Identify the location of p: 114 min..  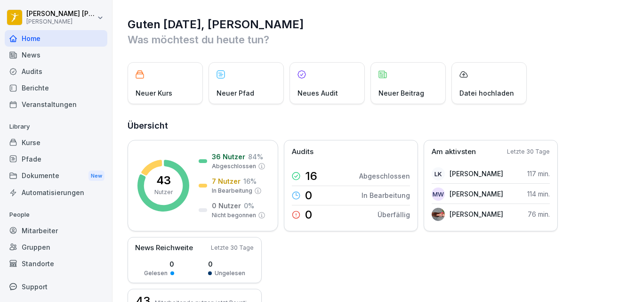
(539, 194).